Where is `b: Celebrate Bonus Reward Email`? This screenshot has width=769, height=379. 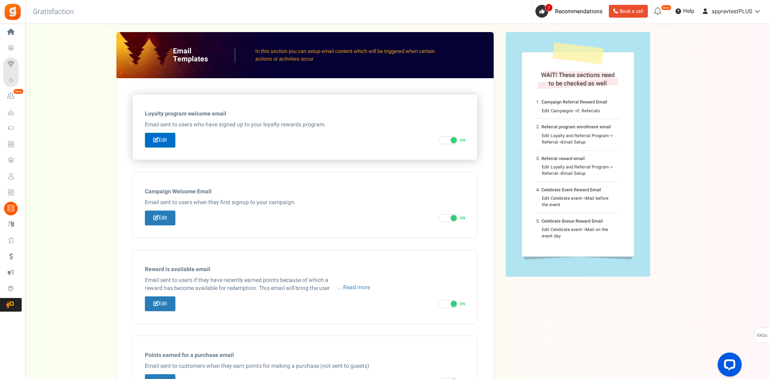 b: Celebrate Bonus Reward Email is located at coordinates (572, 221).